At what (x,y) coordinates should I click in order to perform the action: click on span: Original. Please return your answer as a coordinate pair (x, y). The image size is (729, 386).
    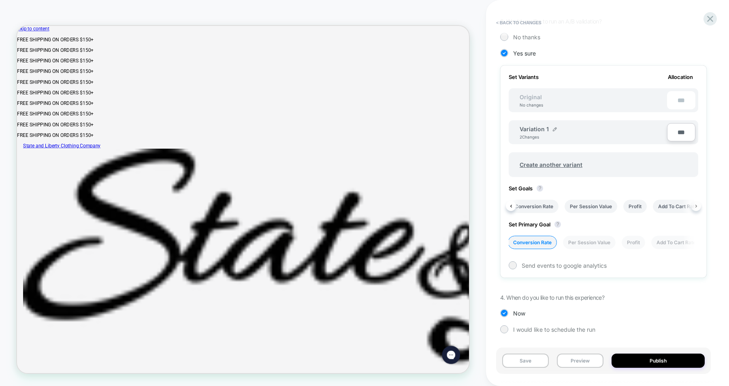
    Looking at the image, I should click on (531, 97).